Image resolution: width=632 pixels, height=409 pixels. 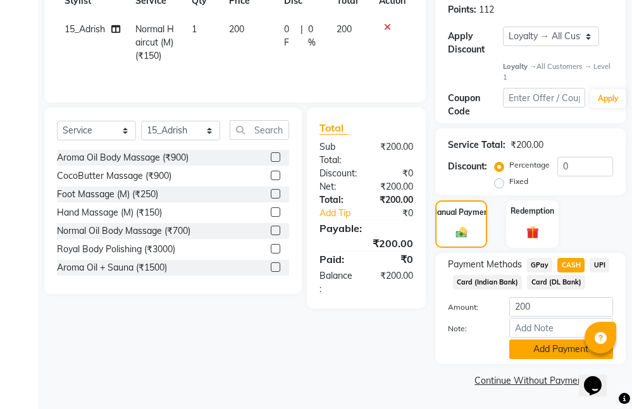 I want to click on div: Hand Massage (M) (₹150), so click(x=109, y=213).